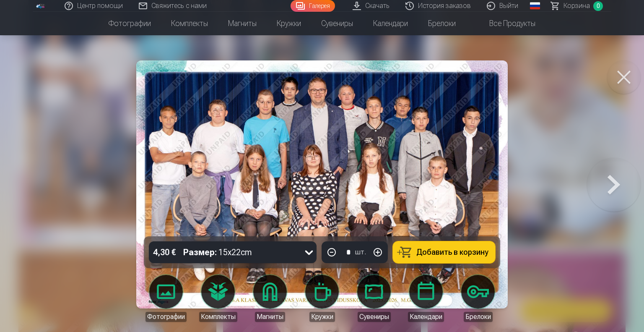 The width and height of the screenshot is (644, 332). Describe the element at coordinates (41, 6) in the screenshot. I see `img: /fa1` at that location.